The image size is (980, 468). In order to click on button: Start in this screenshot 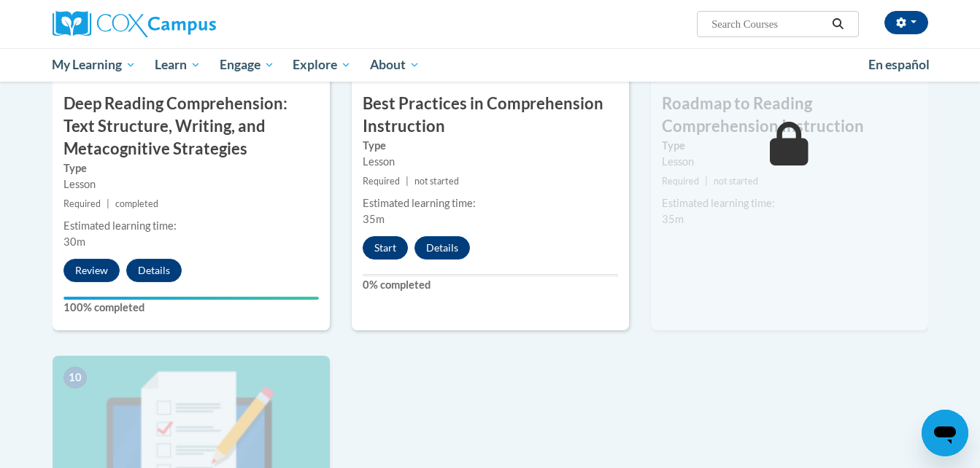, I will do `click(386, 248)`.